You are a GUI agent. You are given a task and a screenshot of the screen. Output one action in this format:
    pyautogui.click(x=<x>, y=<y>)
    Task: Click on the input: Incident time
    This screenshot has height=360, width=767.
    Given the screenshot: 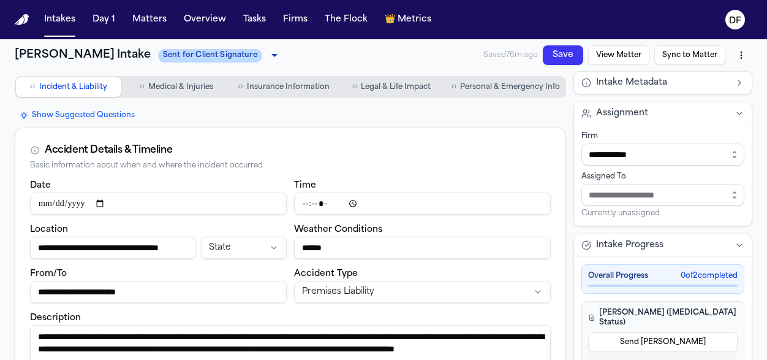 What is the action you would take?
    pyautogui.click(x=422, y=203)
    